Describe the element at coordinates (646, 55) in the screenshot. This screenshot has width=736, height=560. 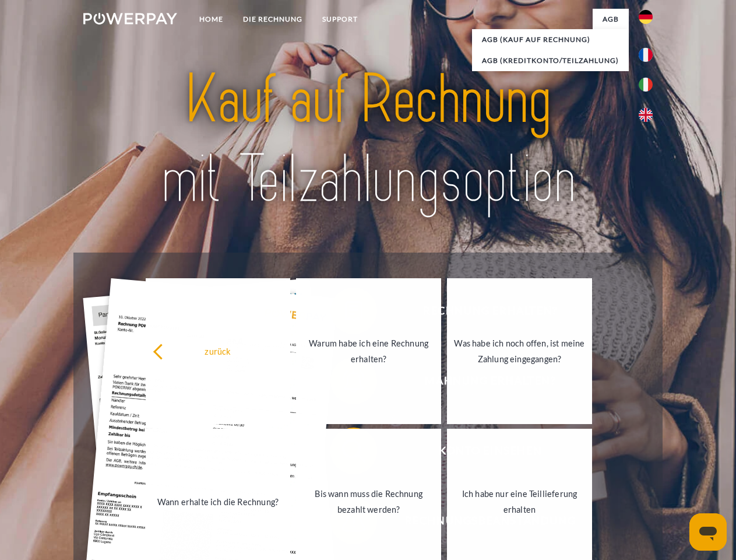
I see `img: fr` at that location.